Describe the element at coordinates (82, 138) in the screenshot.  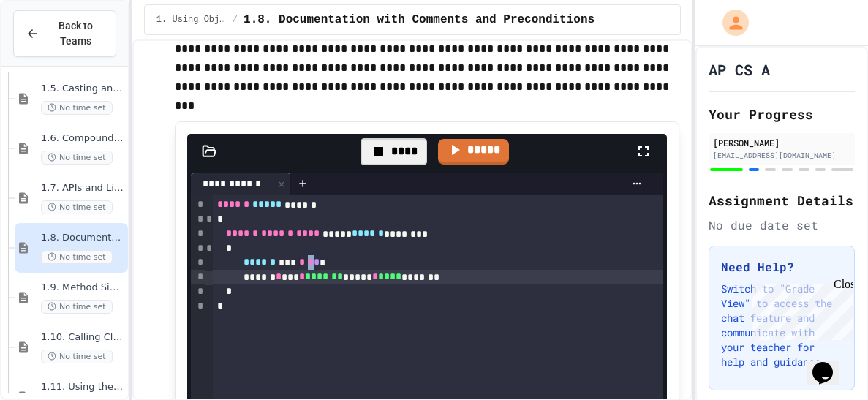
I see `span: 1.6. Compound Assignment Operators` at that location.